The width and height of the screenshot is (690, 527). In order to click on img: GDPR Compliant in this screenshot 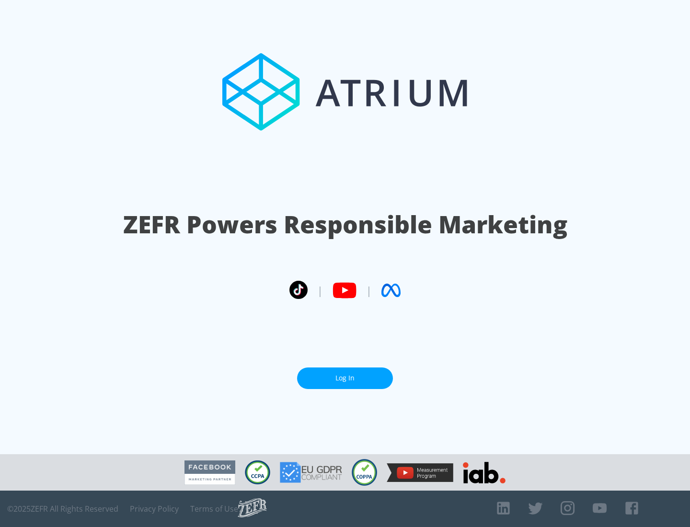, I will do `click(311, 472)`.